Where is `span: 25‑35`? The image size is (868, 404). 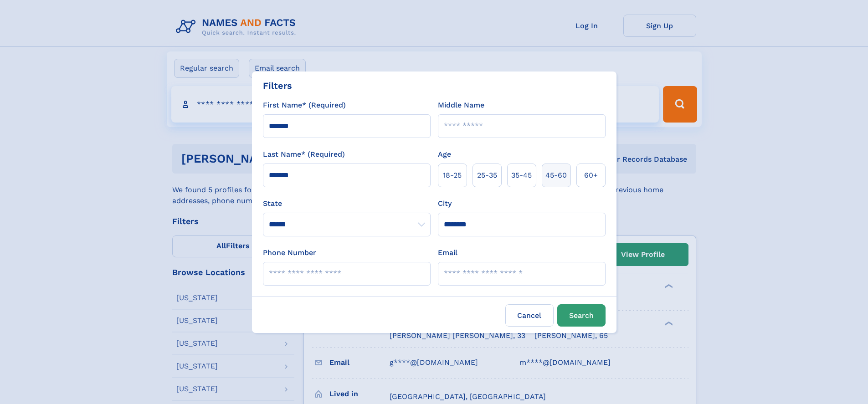
span: 25‑35 is located at coordinates (487, 176).